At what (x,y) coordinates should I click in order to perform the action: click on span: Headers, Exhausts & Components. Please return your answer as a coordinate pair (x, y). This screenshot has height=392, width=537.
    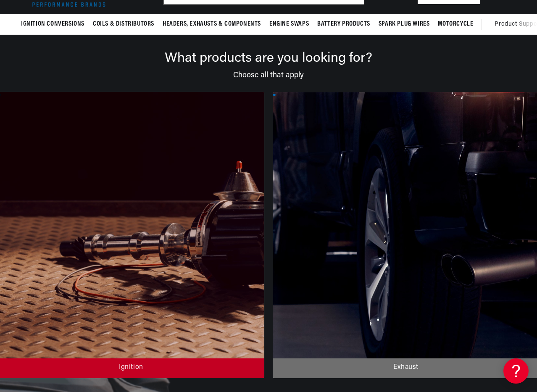
    Looking at the image, I should click on (212, 24).